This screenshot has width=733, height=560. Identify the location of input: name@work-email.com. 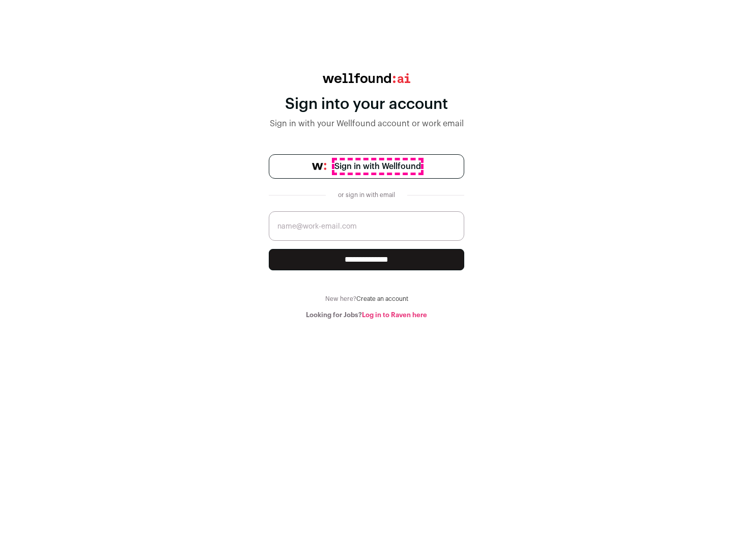
(366, 226).